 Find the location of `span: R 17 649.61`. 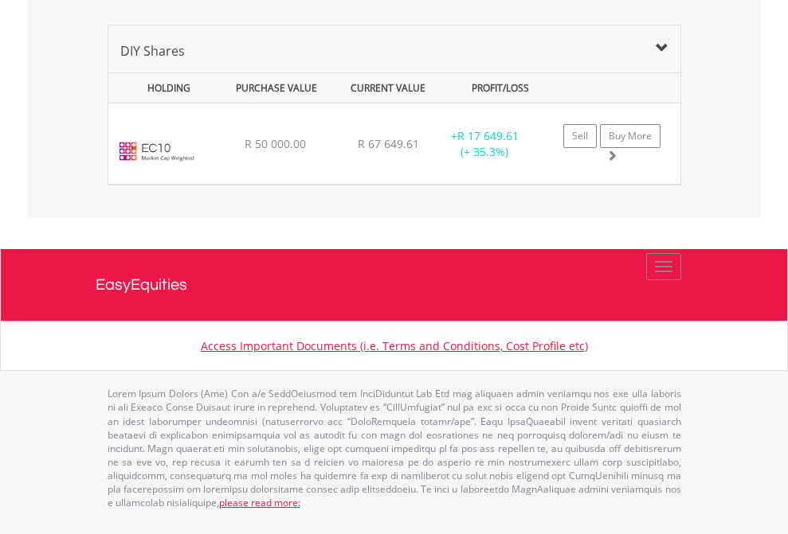

span: R 17 649.61 is located at coordinates (487, 135).